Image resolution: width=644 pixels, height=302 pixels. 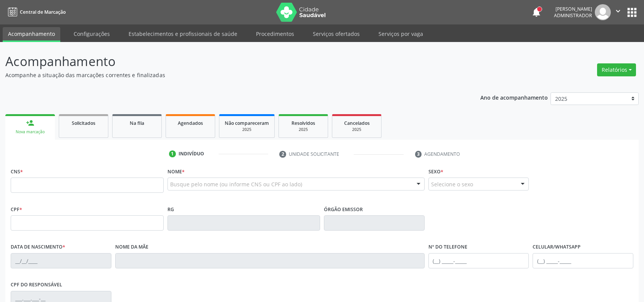 I want to click on p: Acompanhe a situação das marcações correntes e finalizadas, so click(x=227, y=75).